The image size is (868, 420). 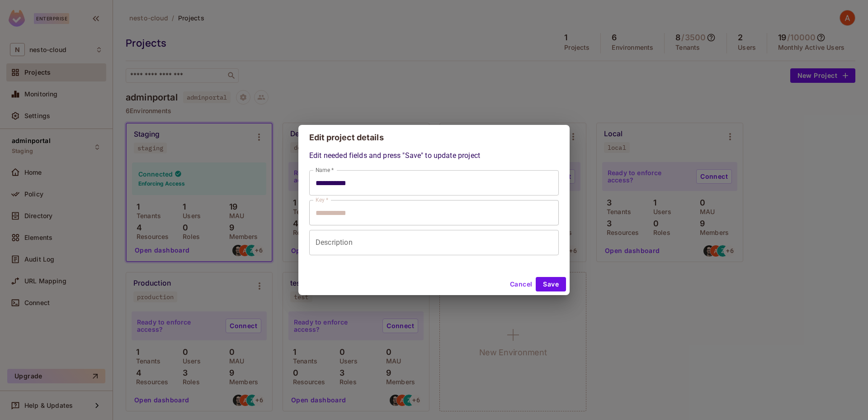 What do you see at coordinates (434, 138) in the screenshot?
I see `h2: Edit project details` at bounding box center [434, 138].